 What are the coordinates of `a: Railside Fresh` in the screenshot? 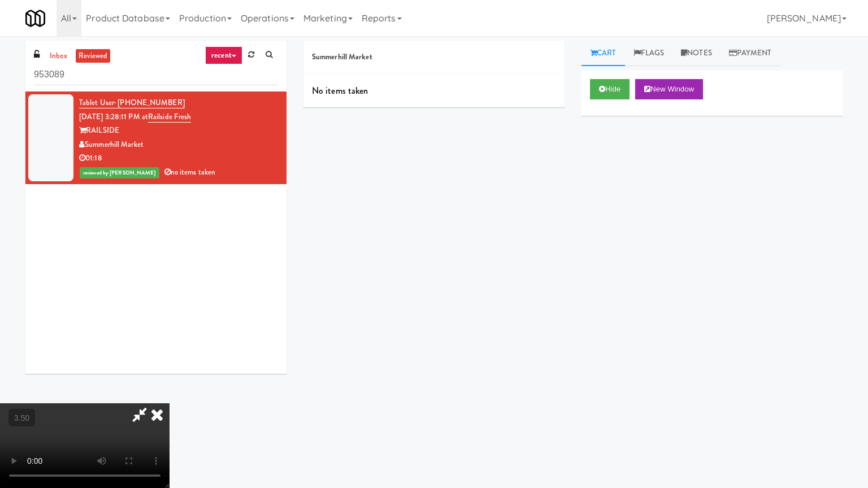 It's located at (170, 117).